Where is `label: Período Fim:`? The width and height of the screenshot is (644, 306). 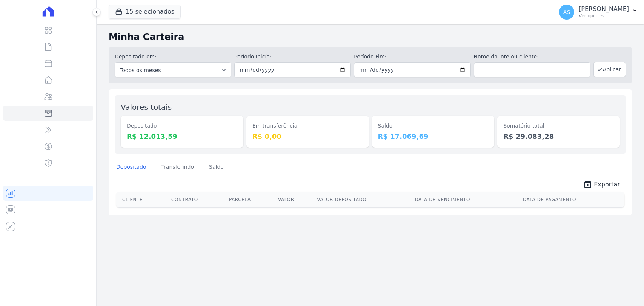
label: Período Fim: is located at coordinates (412, 56).